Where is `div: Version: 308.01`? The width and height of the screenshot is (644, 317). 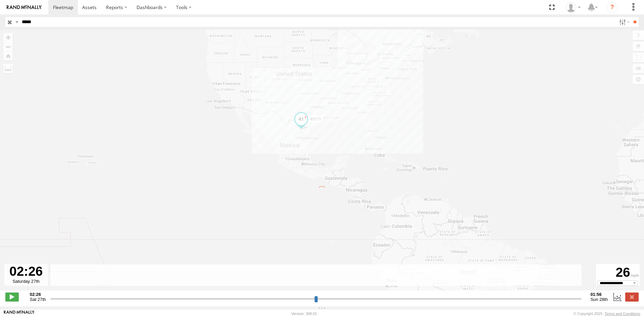
div: Version: 308.01 is located at coordinates (304, 313).